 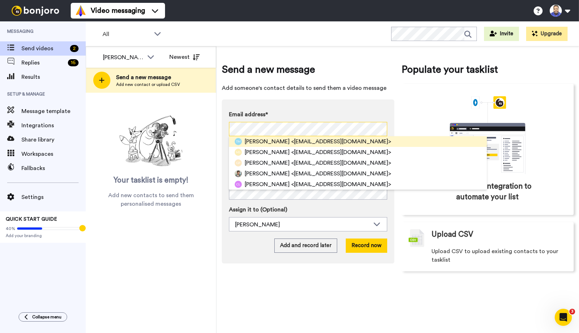 I want to click on span: Upload CSV to upload existing contacts to your tasklist, so click(x=499, y=256).